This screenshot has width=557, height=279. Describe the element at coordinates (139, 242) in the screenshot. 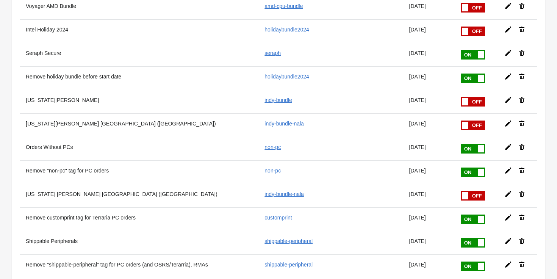

I see `th: Shippable Peripherals` at that location.